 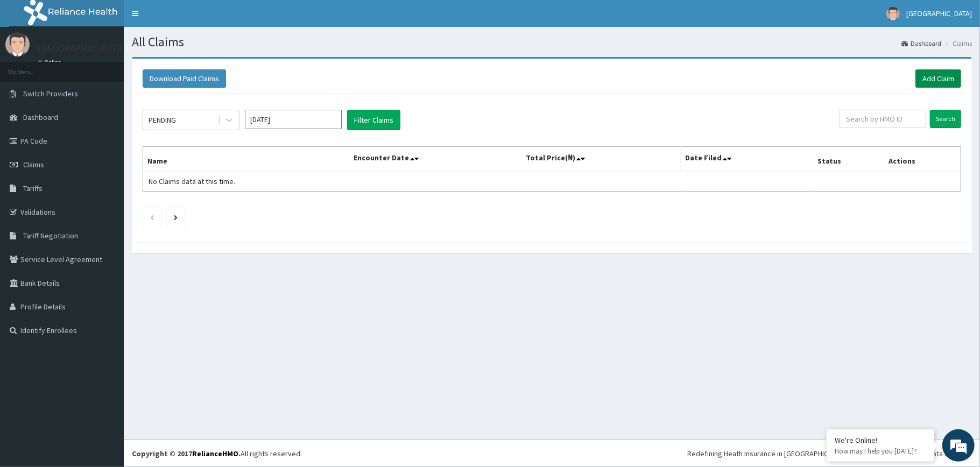 What do you see at coordinates (374, 120) in the screenshot?
I see `button: Filter Claims` at bounding box center [374, 120].